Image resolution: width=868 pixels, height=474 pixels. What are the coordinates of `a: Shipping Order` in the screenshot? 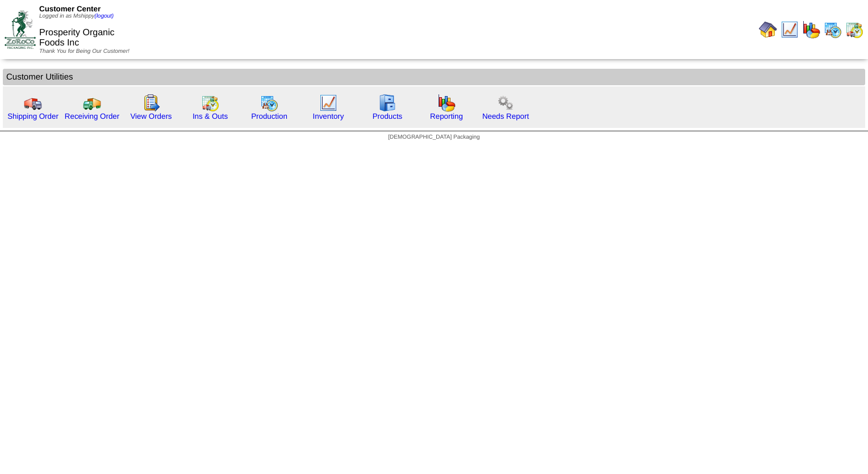 It's located at (33, 116).